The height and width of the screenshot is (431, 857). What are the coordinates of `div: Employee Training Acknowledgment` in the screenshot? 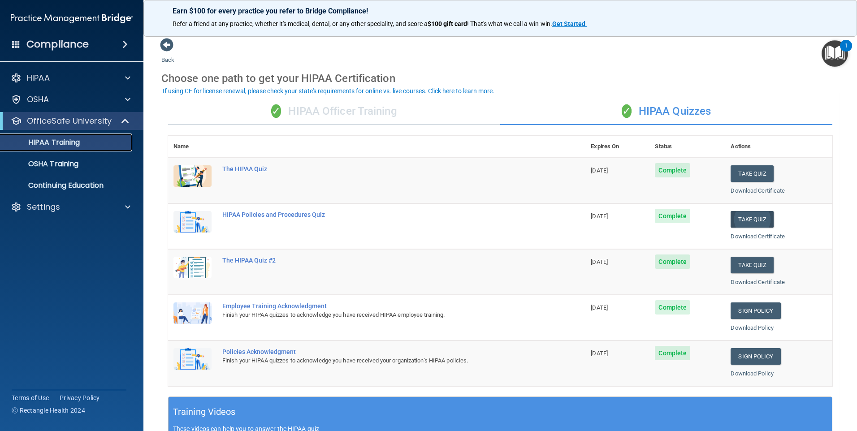 It's located at (381, 306).